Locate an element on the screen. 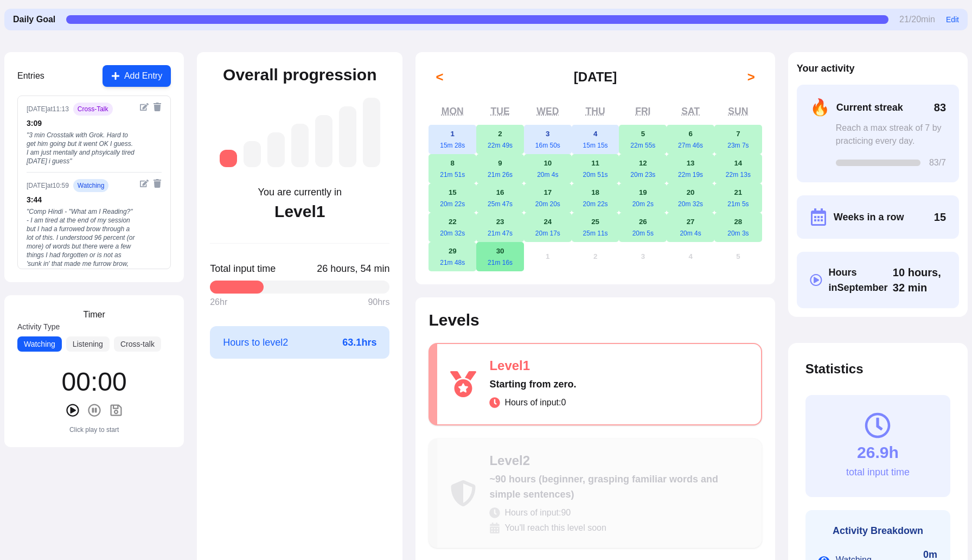 The width and height of the screenshot is (972, 560). div: 00 : 00 is located at coordinates (95, 382).